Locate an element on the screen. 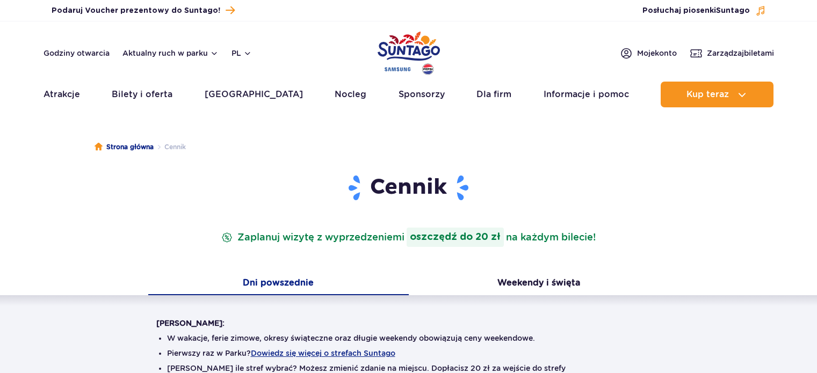 Image resolution: width=817 pixels, height=373 pixels. a: Dla firm is located at coordinates (494, 95).